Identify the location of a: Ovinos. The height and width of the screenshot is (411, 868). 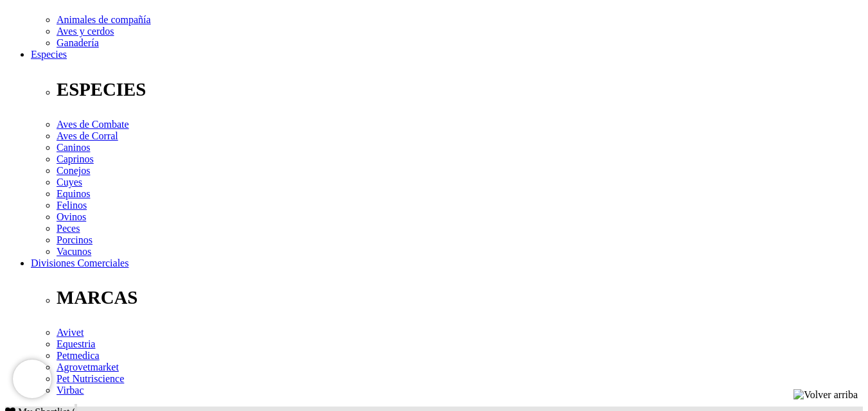
(71, 217).